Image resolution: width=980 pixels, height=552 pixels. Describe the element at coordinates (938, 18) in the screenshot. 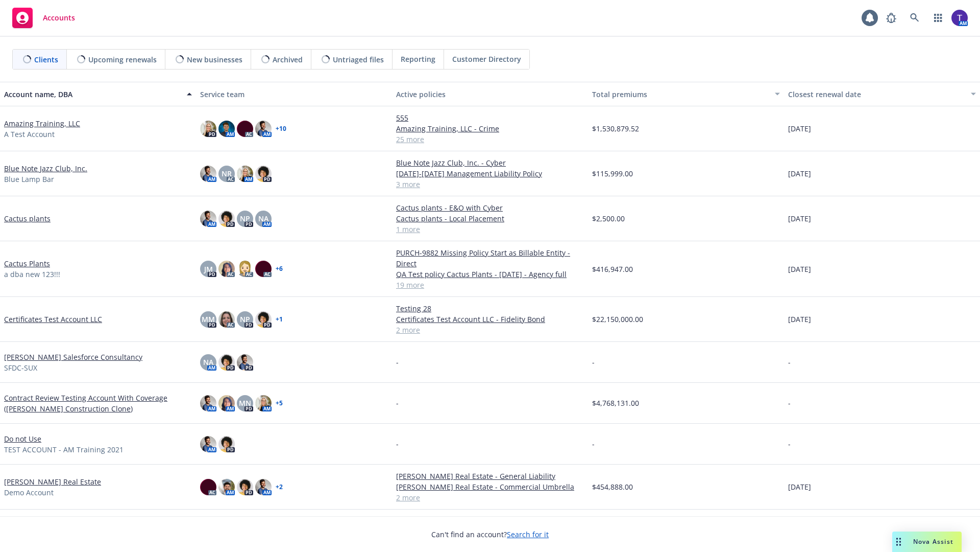

I see `a: Switch app` at that location.